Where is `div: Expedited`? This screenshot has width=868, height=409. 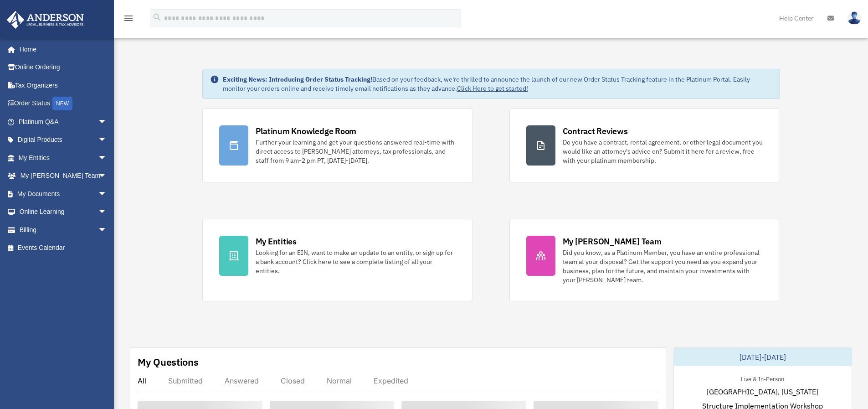
div: Expedited is located at coordinates (391, 381).